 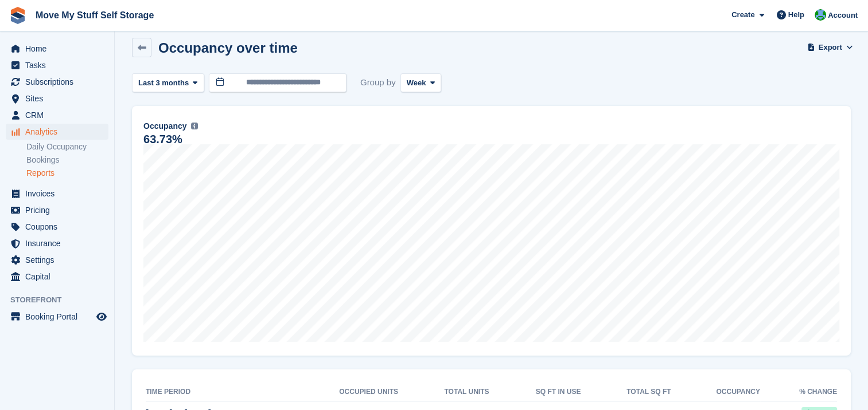 I want to click on span: Last 3 months, so click(x=164, y=83).